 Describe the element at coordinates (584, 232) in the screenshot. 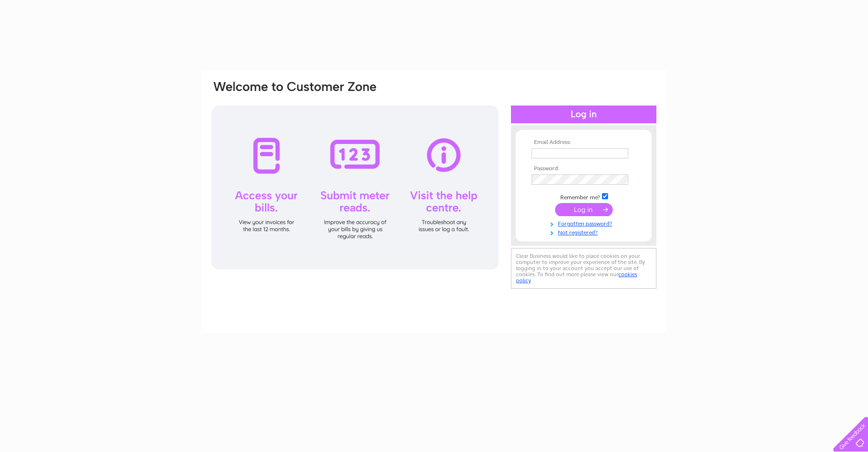

I see `a: Not registered?` at that location.